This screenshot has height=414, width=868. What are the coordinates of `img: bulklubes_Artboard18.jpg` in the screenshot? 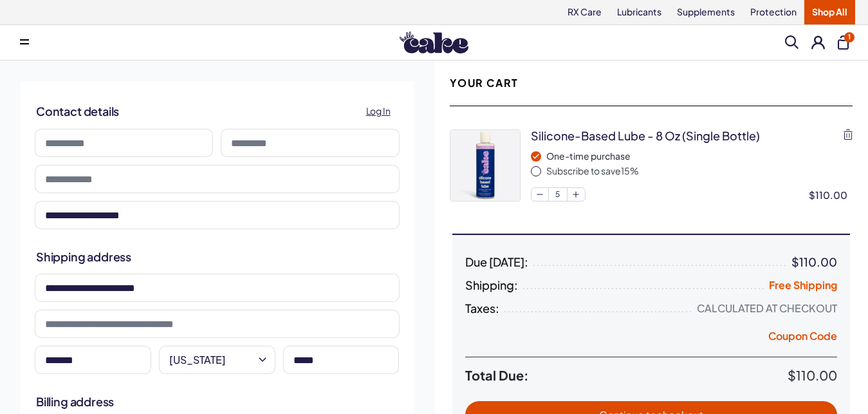 It's located at (485, 166).